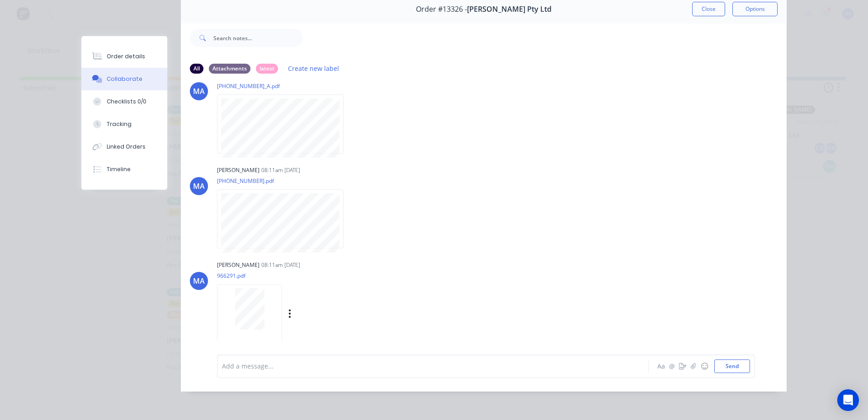 This screenshot has width=868, height=420. I want to click on button: Linked Orders, so click(124, 147).